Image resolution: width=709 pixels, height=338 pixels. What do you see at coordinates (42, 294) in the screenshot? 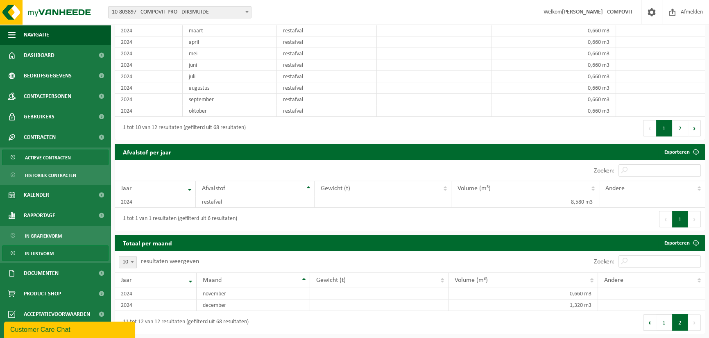
I see `span: Product Shop` at bounding box center [42, 294].